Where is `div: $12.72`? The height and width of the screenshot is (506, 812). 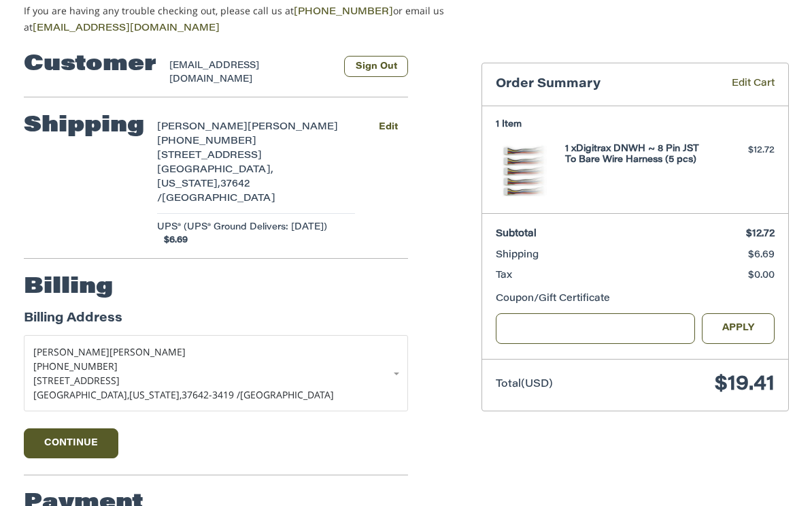 div: $12.72 is located at coordinates (739, 151).